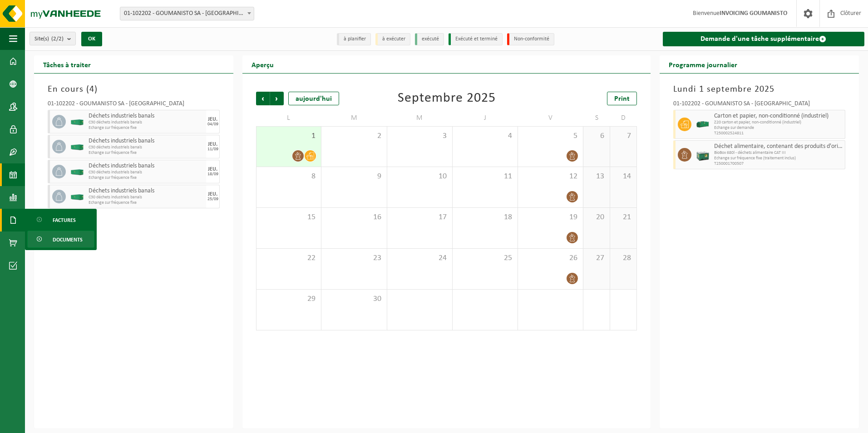 This screenshot has width=868, height=433. I want to click on li: à planifier, so click(353, 39).